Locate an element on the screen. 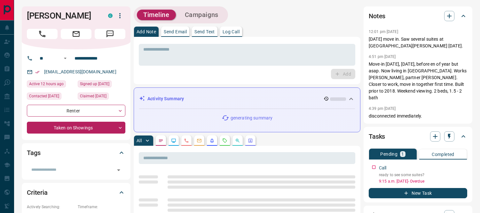 This screenshot has width=480, height=213. p: Completed is located at coordinates (443, 154).